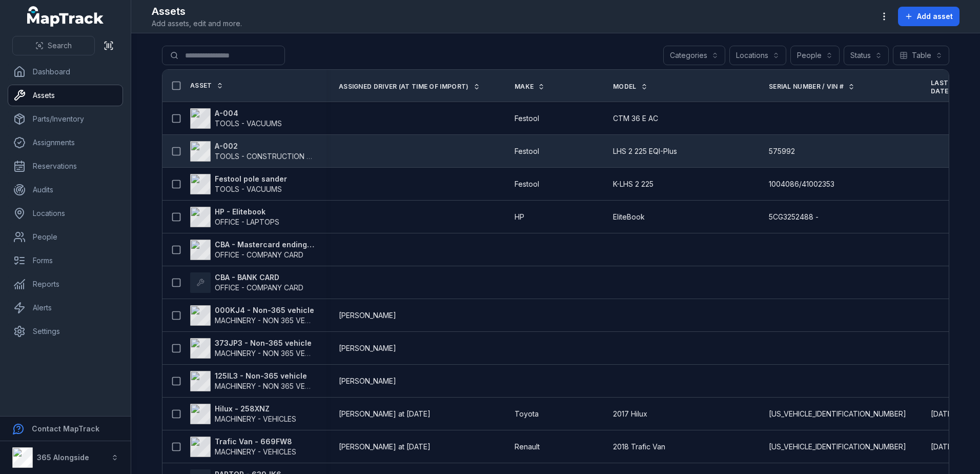 The width and height of the screenshot is (980, 474). Describe the element at coordinates (806, 87) in the screenshot. I see `span: Serial Number / VIN #` at that location.